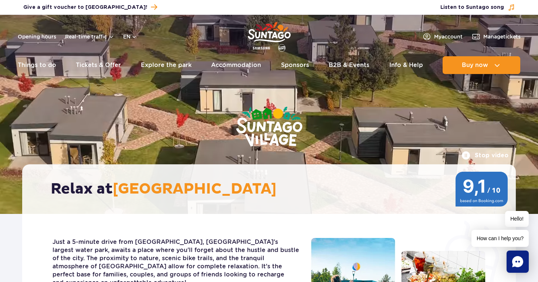 The width and height of the screenshot is (538, 282). I want to click on span: Manage tickets, so click(502, 37).